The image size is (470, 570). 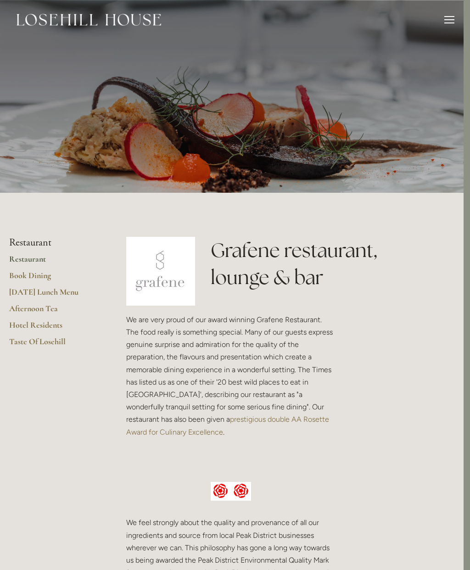 What do you see at coordinates (53, 262) in the screenshot?
I see `a: Restaurant` at bounding box center [53, 262].